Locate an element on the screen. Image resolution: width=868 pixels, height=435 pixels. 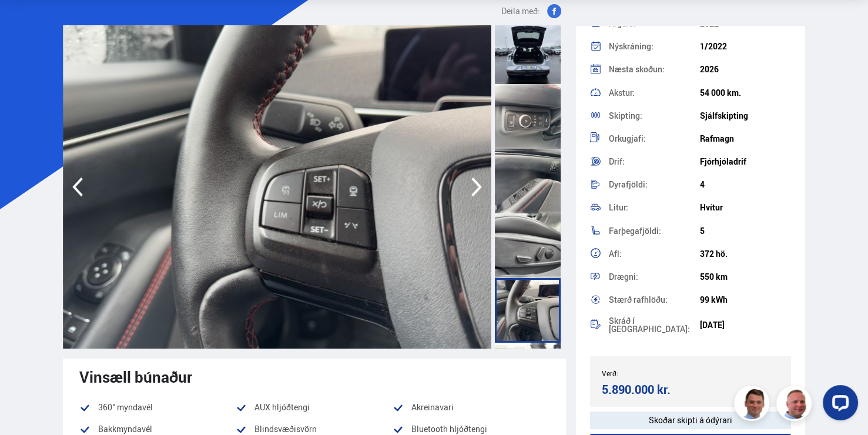
img: siFngHWaQ9KaOqBr.png is located at coordinates (796, 405).